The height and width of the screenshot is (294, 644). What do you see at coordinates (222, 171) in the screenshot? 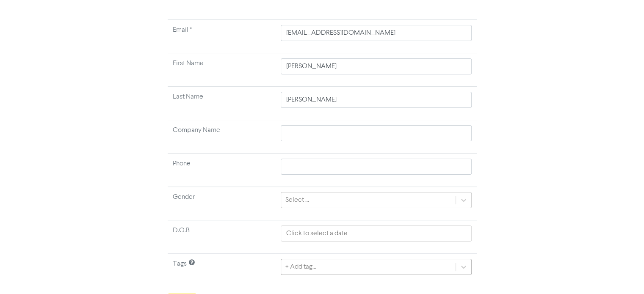
I see `td: Phone` at bounding box center [222, 171].